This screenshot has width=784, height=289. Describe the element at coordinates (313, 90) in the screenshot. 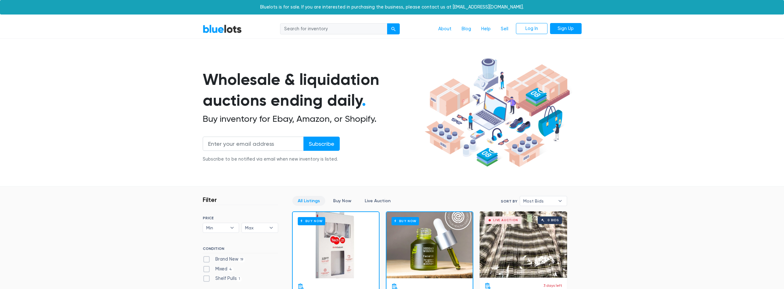

I see `h1: Wholesale & liquidation auctions ending daily` at that location.